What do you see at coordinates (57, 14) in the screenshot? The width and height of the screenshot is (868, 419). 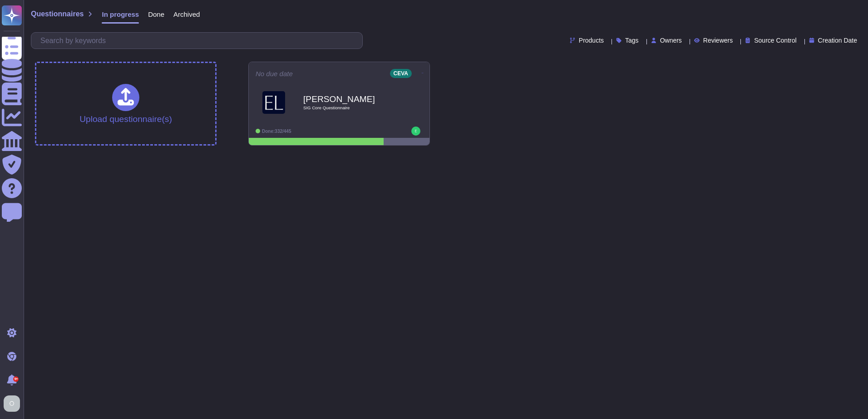 I see `span: Questionnaires` at bounding box center [57, 14].